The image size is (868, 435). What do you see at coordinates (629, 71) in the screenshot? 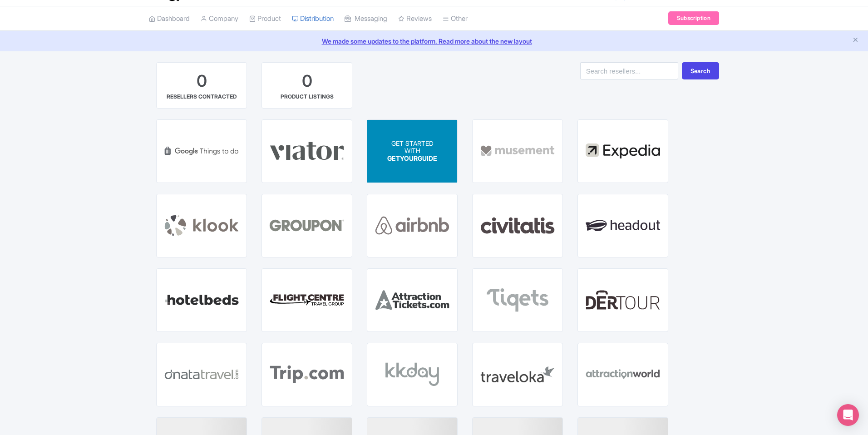
I see `input: Search resellers...` at bounding box center [629, 71].